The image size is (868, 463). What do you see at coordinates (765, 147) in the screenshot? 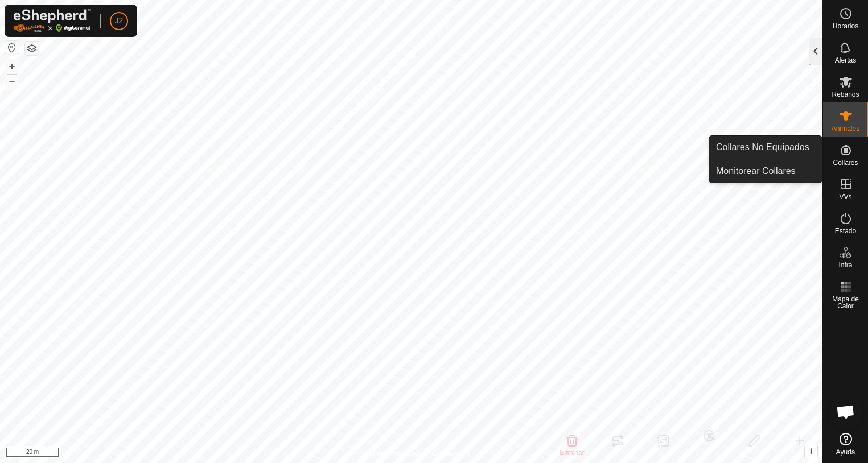
I see `a: Collares No Equipados` at bounding box center [765, 147].